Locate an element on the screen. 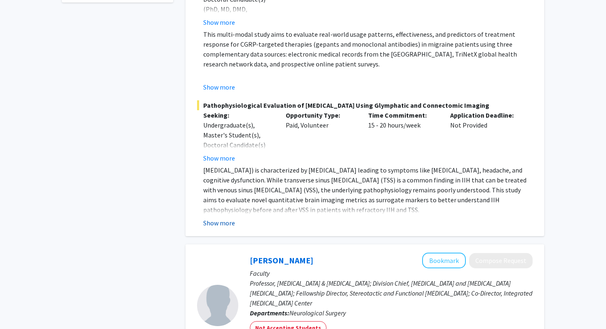 The image size is (606, 329). div: Not Provided is located at coordinates (485, 137).